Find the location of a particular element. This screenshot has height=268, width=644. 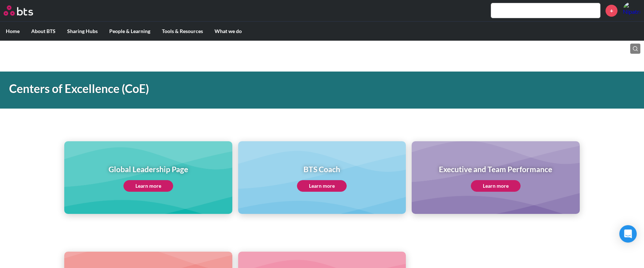

a: Go home is located at coordinates (25, 11).